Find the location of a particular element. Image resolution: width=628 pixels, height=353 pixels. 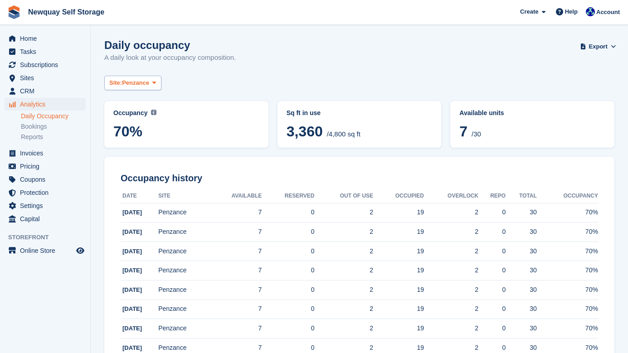

span: Create is located at coordinates (529, 12).